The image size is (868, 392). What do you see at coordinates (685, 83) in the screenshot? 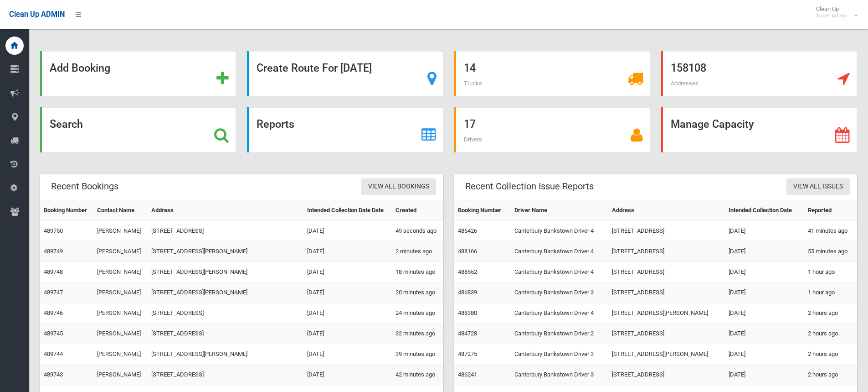
I see `span: Addresses` at bounding box center [685, 83].